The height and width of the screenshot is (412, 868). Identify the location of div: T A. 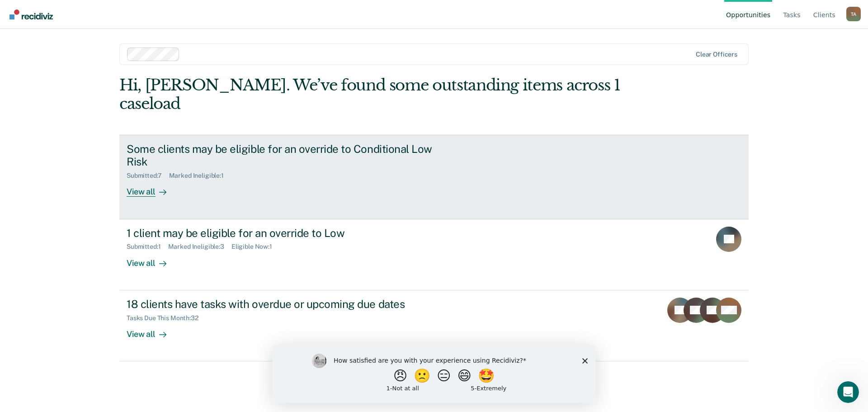
(854, 14).